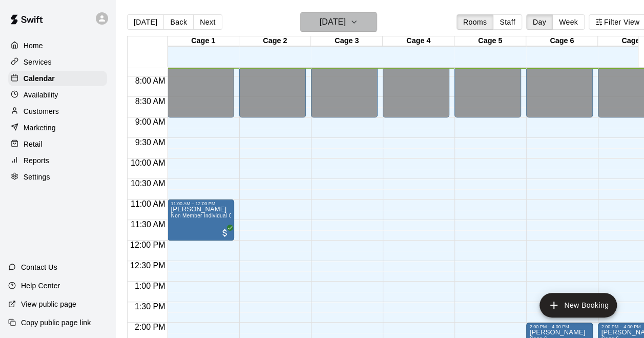 The height and width of the screenshot is (338, 644). What do you see at coordinates (563, 41) in the screenshot?
I see `div: Cage 6` at bounding box center [563, 41].